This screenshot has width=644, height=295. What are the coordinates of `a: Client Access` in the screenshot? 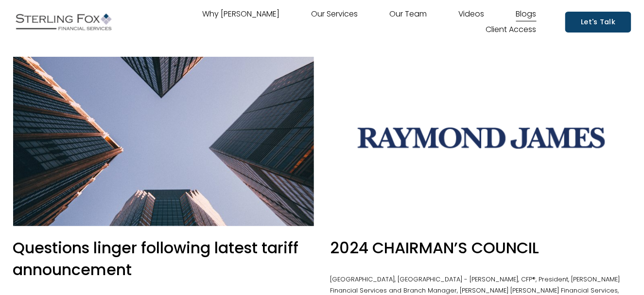 It's located at (511, 30).